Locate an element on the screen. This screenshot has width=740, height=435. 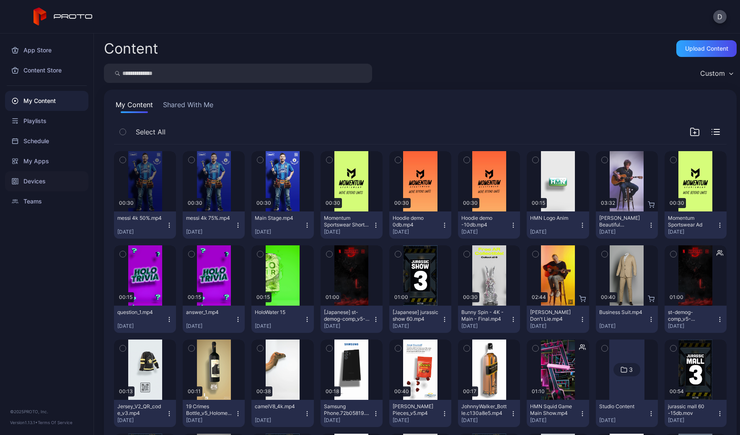
div: camelV8_4k.mp4 is located at coordinates (278, 407).